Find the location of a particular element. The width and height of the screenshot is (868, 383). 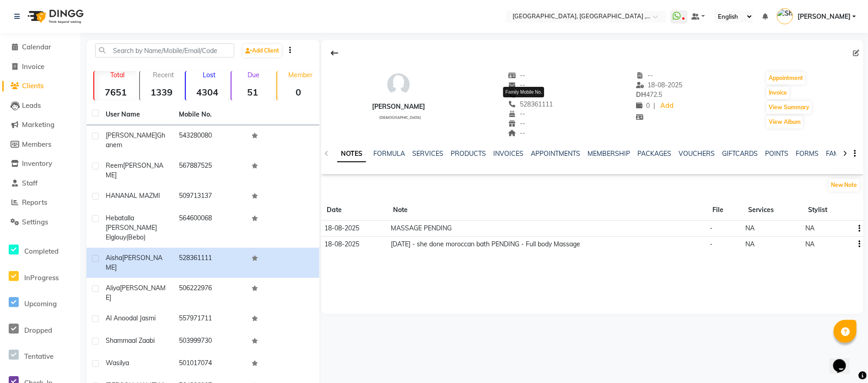

span: Clients is located at coordinates (32, 86).